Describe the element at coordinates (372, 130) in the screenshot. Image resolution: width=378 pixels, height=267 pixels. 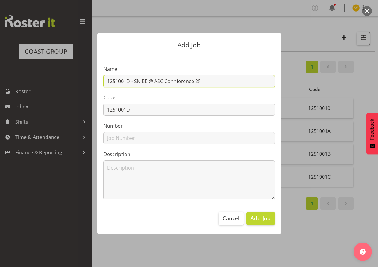
I see `span: Feedback` at that location.